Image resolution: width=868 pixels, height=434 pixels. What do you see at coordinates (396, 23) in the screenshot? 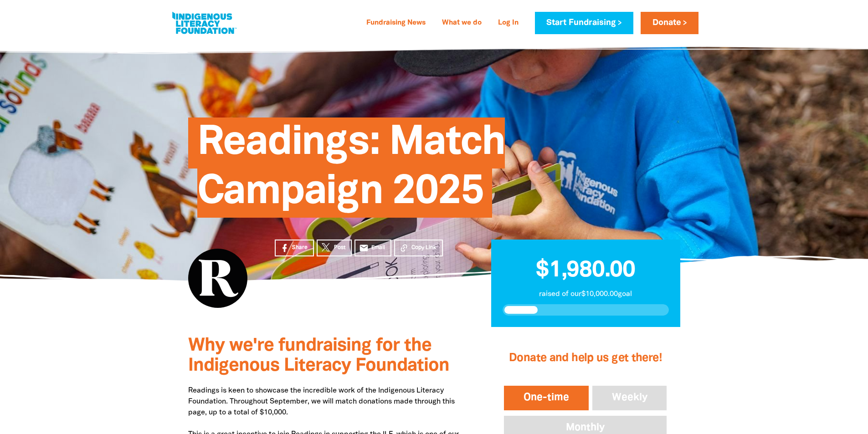
I see `a: Fundraising News` at bounding box center [396, 23].